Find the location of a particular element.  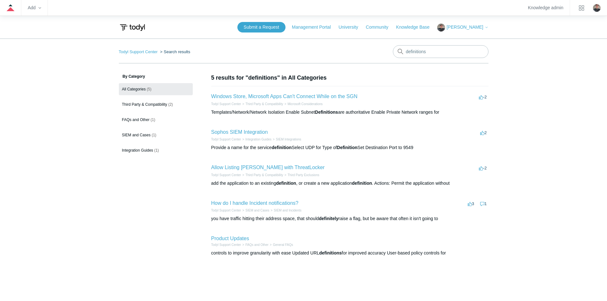

div: Templates/Network/Network Isolation Enable Subnet are authoritative Enable Private Network ranges... is located at coordinates (350, 112).